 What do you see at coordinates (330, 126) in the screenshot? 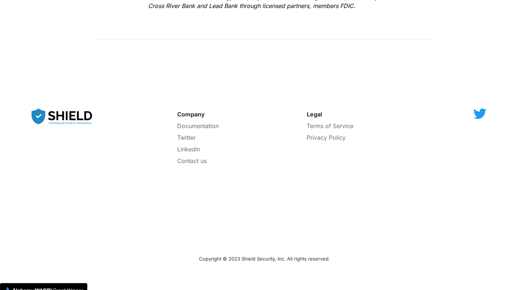
I see `a: Terms of Service` at bounding box center [330, 126].